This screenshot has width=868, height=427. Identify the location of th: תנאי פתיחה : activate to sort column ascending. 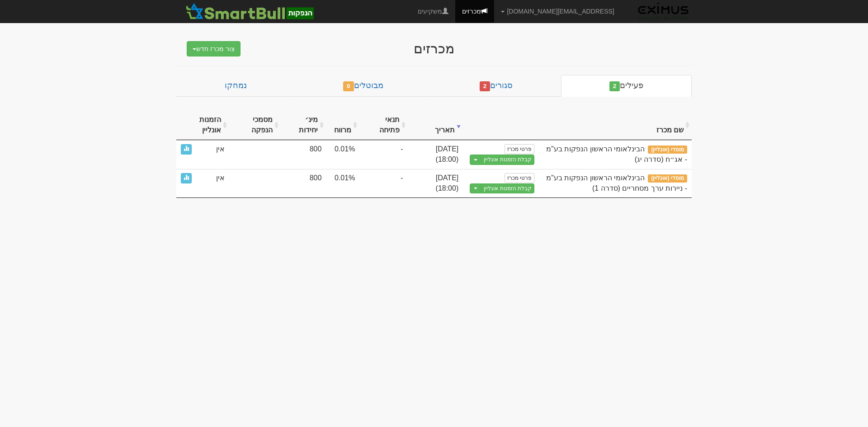
(384, 126).